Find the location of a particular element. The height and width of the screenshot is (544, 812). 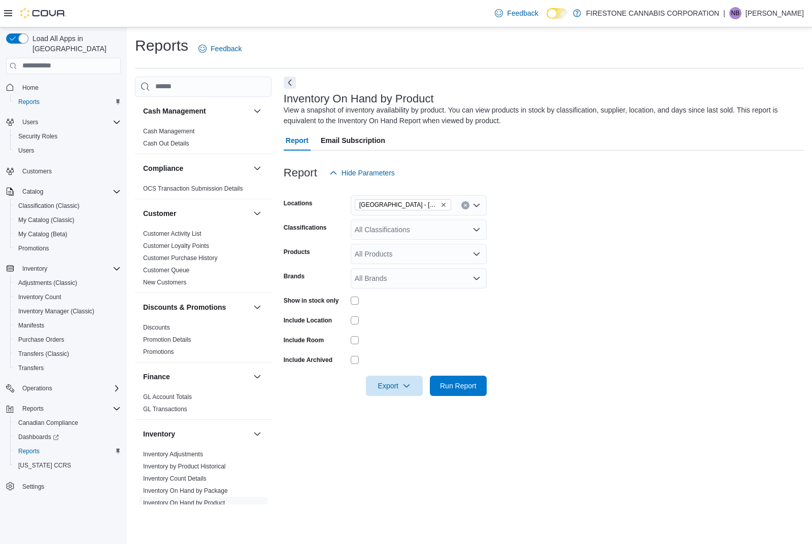

h3: Cash Management is located at coordinates (175, 111).